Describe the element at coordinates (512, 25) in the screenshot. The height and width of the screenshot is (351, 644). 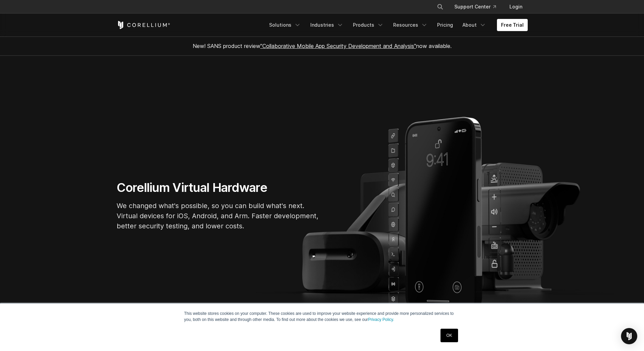
I see `a: Free Trial` at that location.